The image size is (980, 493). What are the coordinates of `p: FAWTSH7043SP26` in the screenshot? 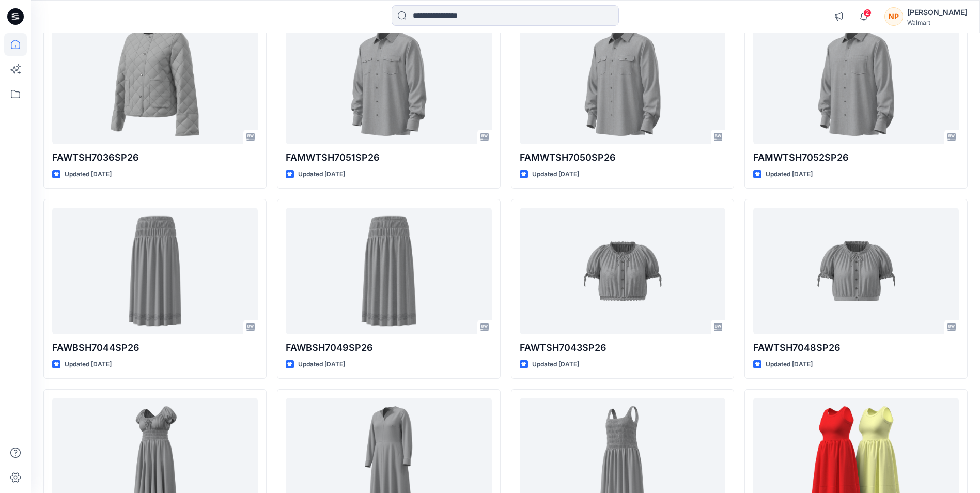 It's located at (623, 348).